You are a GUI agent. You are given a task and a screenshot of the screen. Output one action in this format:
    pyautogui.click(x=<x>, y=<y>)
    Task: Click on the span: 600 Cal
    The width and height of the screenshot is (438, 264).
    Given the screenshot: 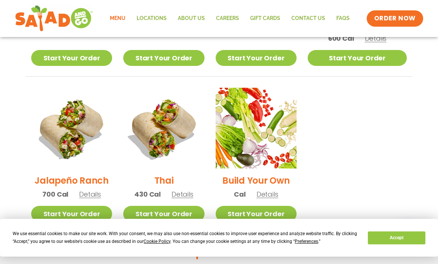 What is the action you would take?
    pyautogui.click(x=341, y=38)
    